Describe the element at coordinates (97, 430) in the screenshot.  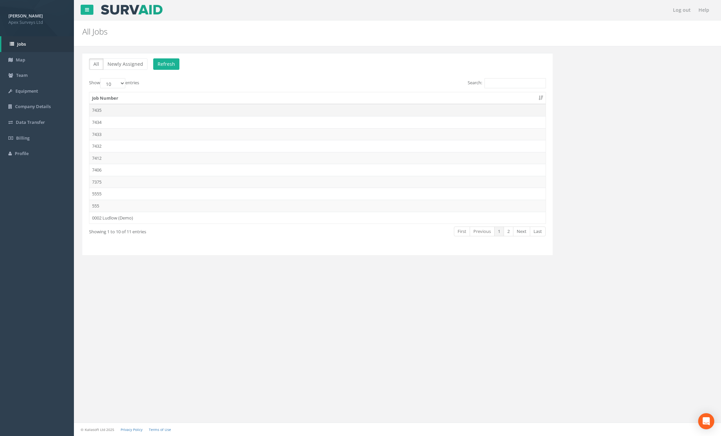
I see `small: © Kullasoft Ltd 2025` at that location.